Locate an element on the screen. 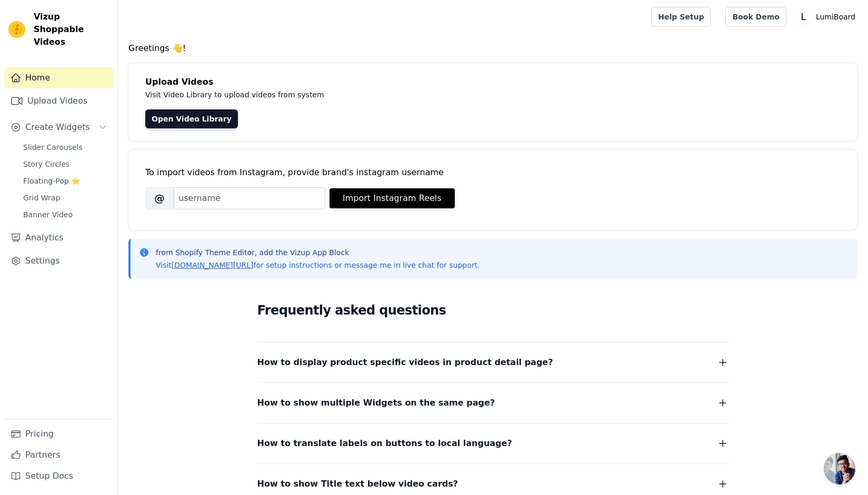 The image size is (868, 495). img: Vizup is located at coordinates (17, 29).